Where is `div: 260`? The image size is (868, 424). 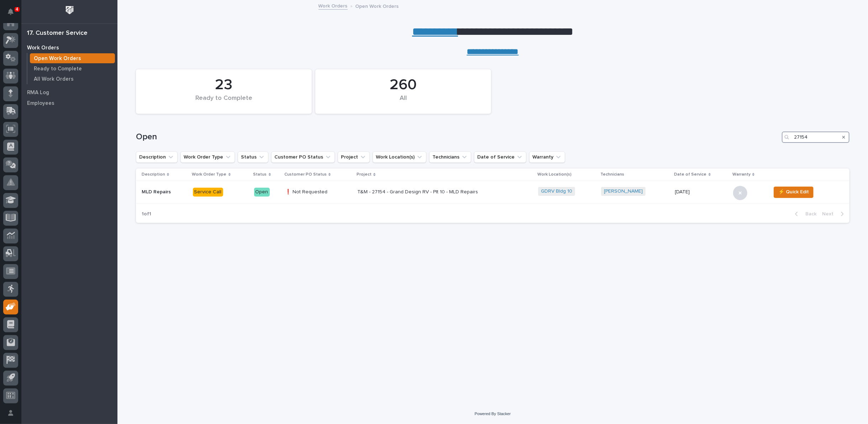 div: 260 is located at coordinates (403, 85).